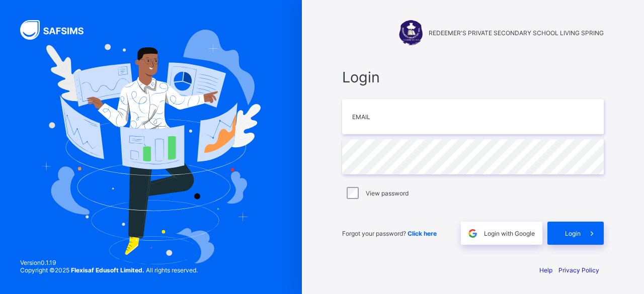 Image resolution: width=644 pixels, height=294 pixels. I want to click on img: Hero Image, so click(150, 147).